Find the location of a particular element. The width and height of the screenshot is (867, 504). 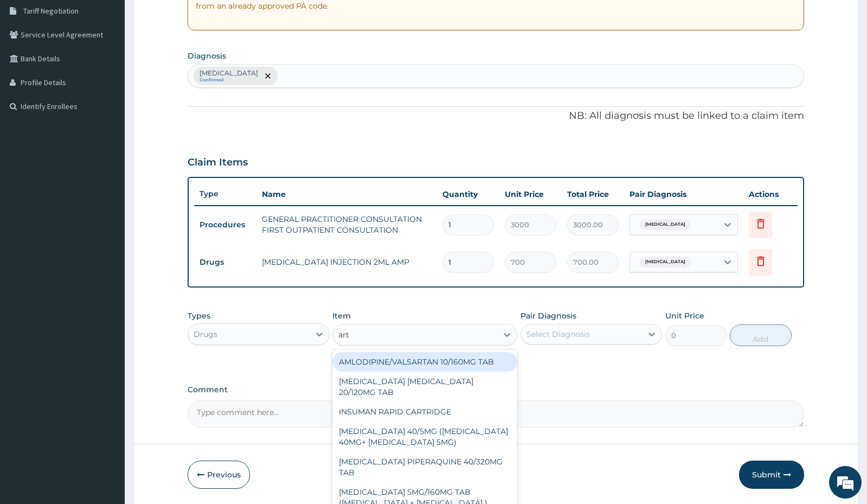

div: Chat with us now is located at coordinates (120, 67).